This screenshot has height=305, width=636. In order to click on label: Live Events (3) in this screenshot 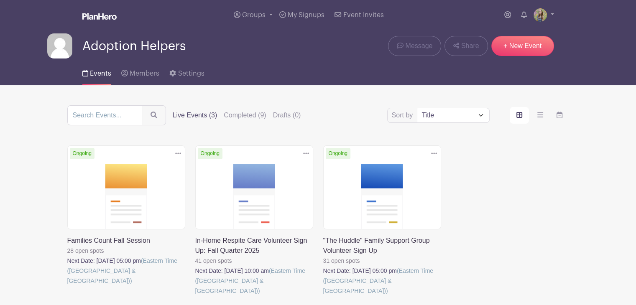, I will do `click(195, 115)`.